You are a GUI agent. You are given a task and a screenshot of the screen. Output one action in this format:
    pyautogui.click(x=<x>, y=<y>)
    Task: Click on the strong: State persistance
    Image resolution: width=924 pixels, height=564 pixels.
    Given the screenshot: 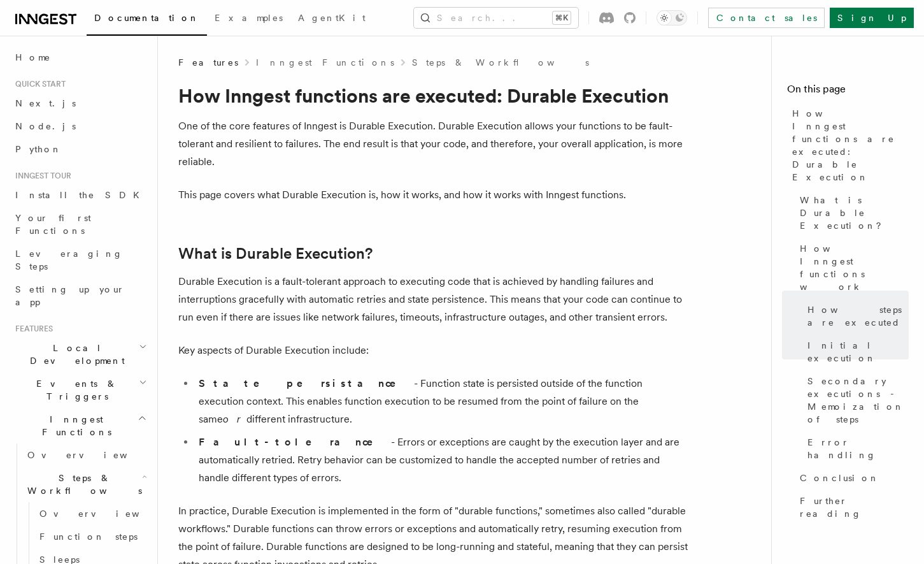 What is the action you would take?
    pyautogui.click(x=306, y=383)
    